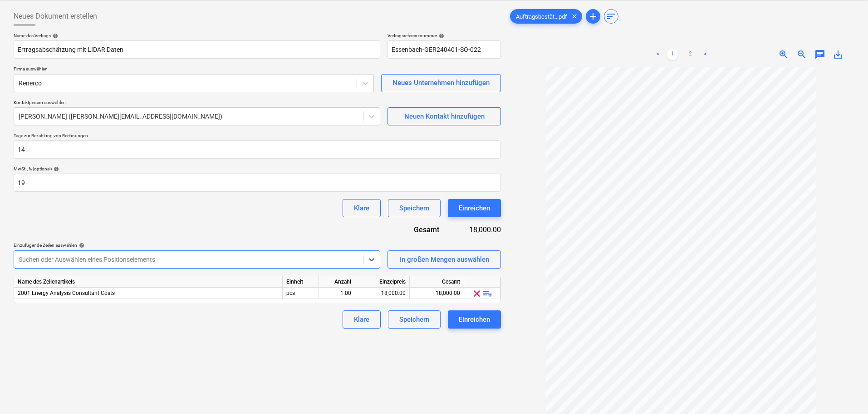 The width and height of the screenshot is (868, 414). Describe the element at coordinates (444, 117) in the screenshot. I see `div: Neuen Kontakt hinzufügen` at that location.